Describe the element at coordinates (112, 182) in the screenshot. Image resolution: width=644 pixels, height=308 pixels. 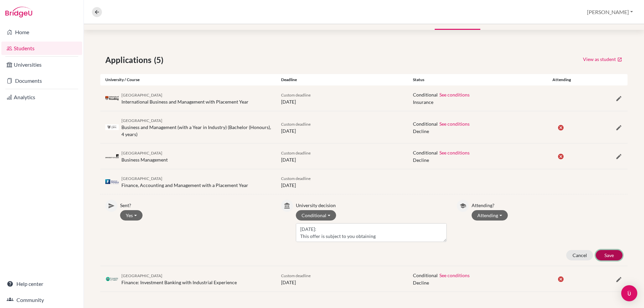
I see `img: gb_n84_i4os0icp.png` at that location.